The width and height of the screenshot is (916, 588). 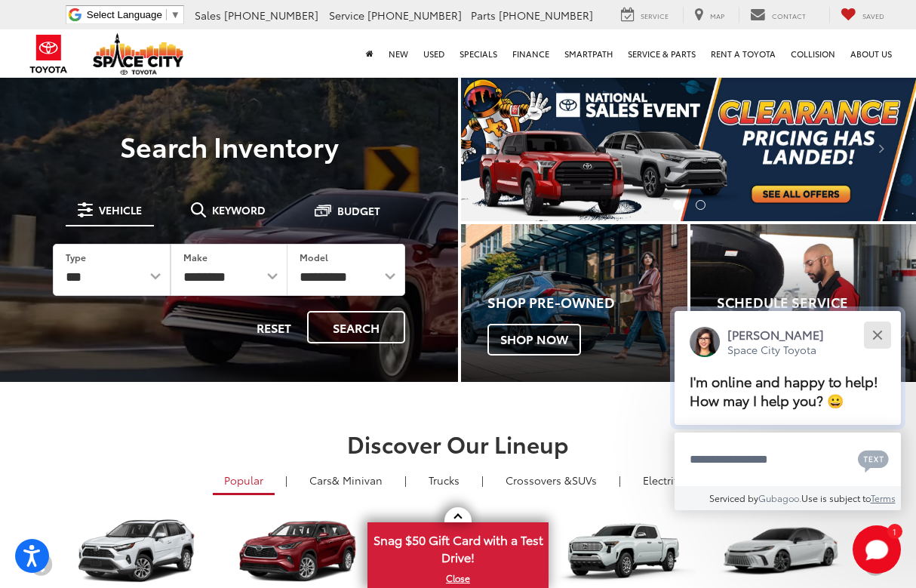 I want to click on span: Contact, so click(x=788, y=15).